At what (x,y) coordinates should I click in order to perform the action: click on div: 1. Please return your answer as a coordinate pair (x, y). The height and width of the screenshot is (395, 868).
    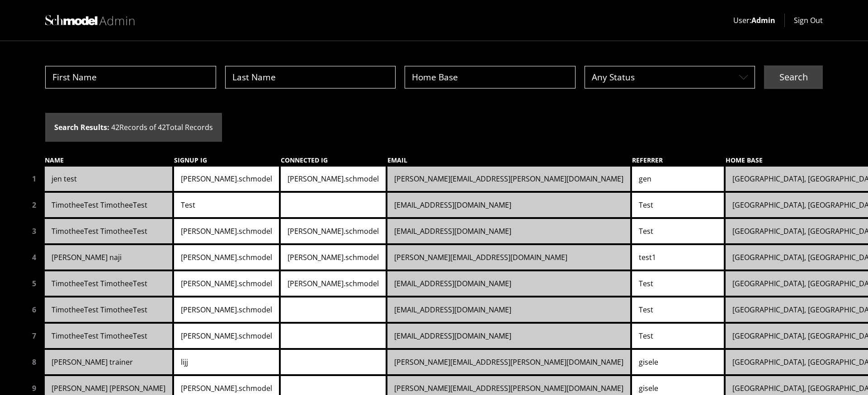
    Looking at the image, I should click on (34, 179).